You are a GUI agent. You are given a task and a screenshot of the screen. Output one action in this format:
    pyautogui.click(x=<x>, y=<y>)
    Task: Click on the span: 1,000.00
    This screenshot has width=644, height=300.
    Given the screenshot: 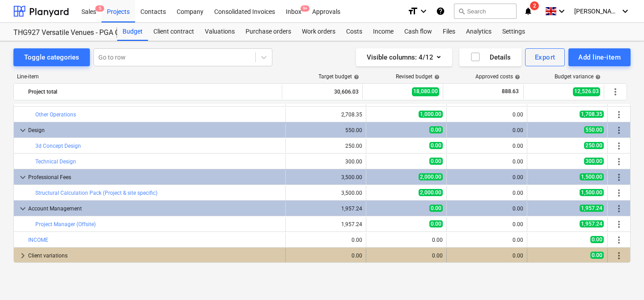 What is the action you would take?
    pyautogui.click(x=431, y=114)
    